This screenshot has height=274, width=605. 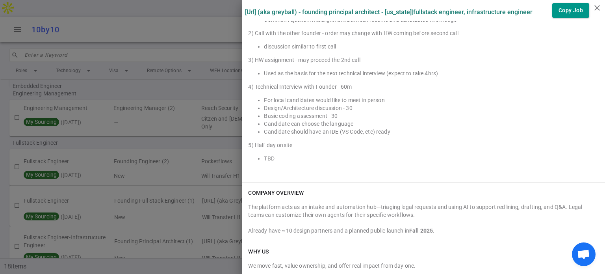 What do you see at coordinates (423, 33) in the screenshot?
I see `div: 2) Call with the other founder - order may change with HW coming before second call` at bounding box center [423, 33].